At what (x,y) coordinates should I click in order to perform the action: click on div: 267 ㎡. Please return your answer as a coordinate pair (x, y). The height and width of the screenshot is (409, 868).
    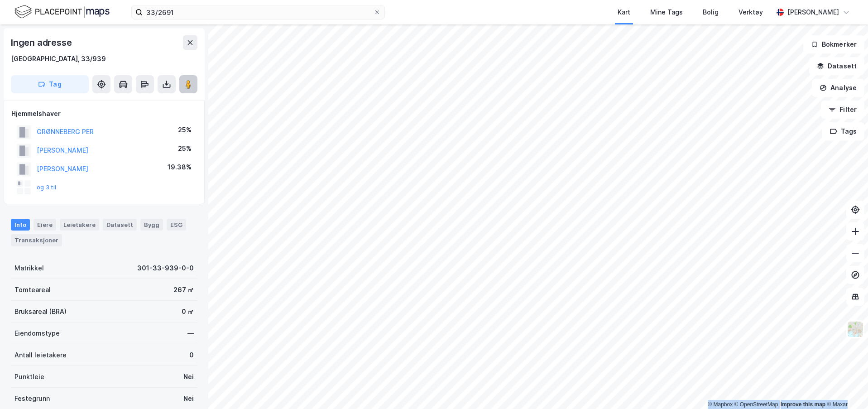
    Looking at the image, I should click on (183, 290).